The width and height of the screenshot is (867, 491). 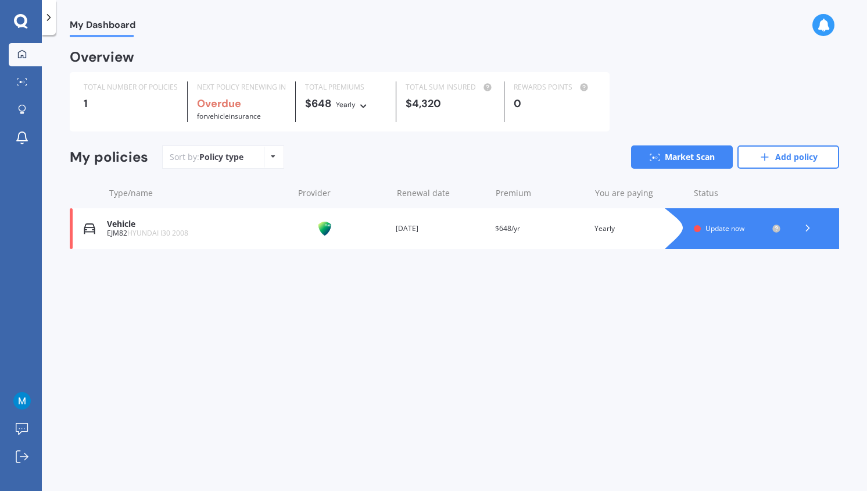 I want to click on span: Update now, so click(x=725, y=228).